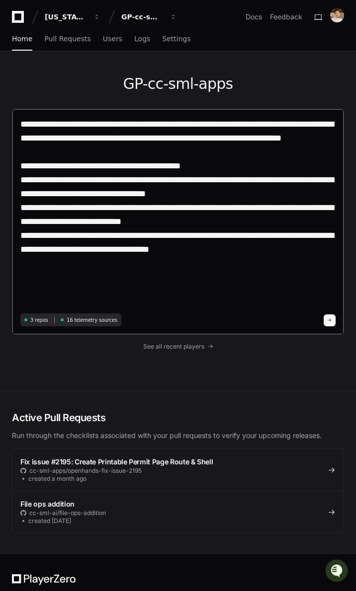 The width and height of the screenshot is (356, 591). What do you see at coordinates (286, 17) in the screenshot?
I see `button: Feedback` at bounding box center [286, 17].